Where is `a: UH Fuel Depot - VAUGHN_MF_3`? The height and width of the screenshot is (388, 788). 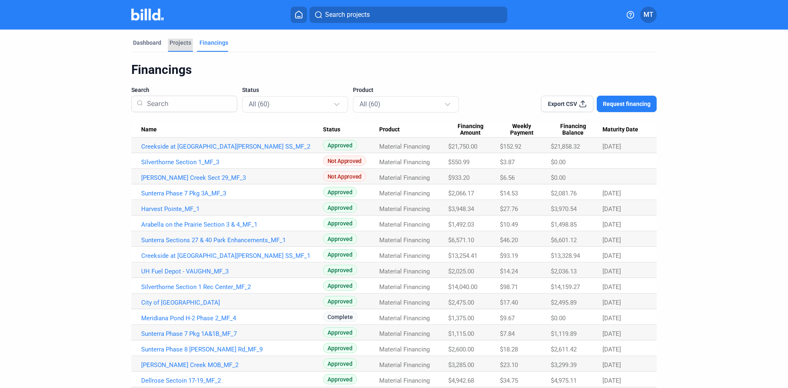
a: UH Fuel Depot - VAUGHN_MF_3 is located at coordinates (232, 271).